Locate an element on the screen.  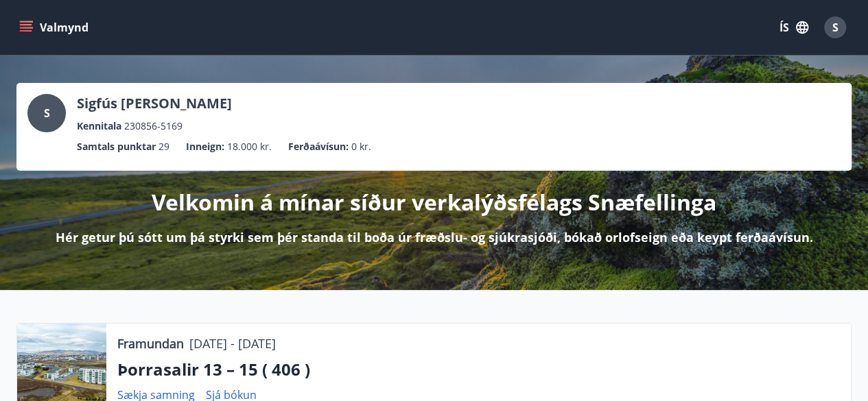
span: 230856-5169 is located at coordinates (153, 127).